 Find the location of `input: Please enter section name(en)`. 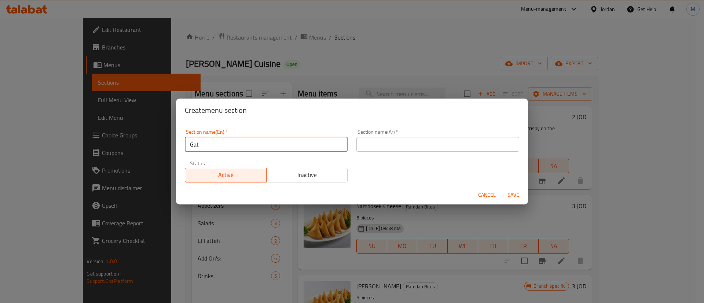

input: Please enter section name(en) is located at coordinates (266, 144).